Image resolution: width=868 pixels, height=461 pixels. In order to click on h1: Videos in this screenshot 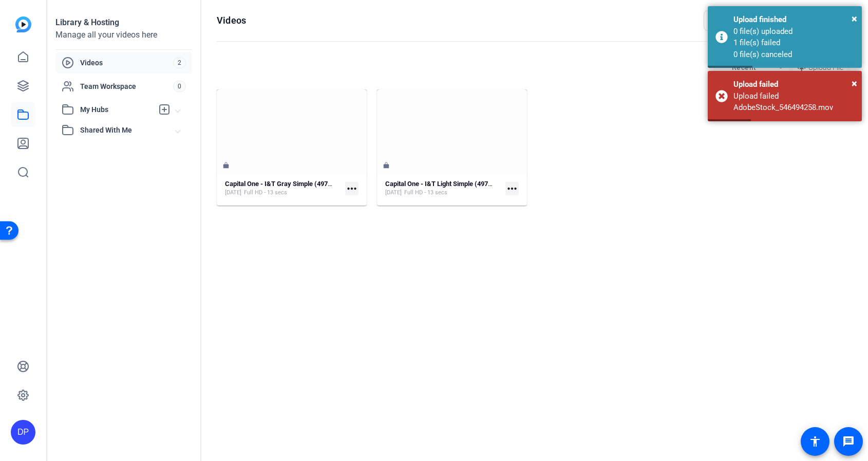, I will do `click(231, 20)`.